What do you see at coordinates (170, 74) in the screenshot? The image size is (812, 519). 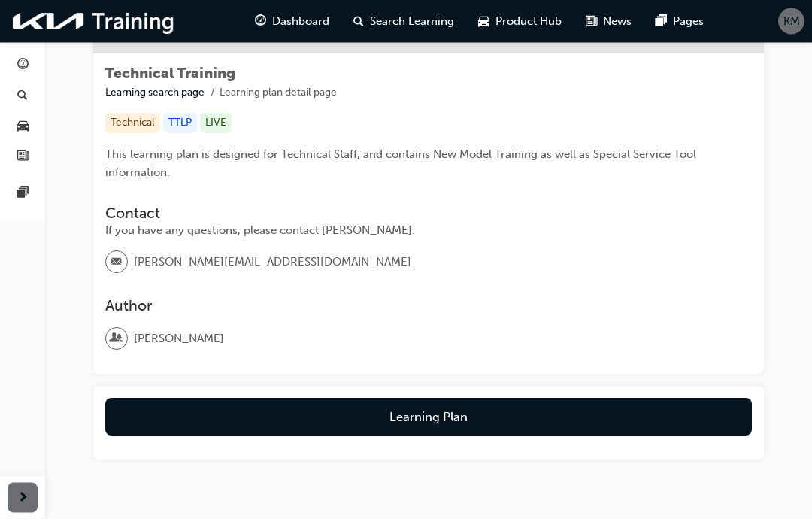 I see `span: Technical Training` at bounding box center [170, 74].